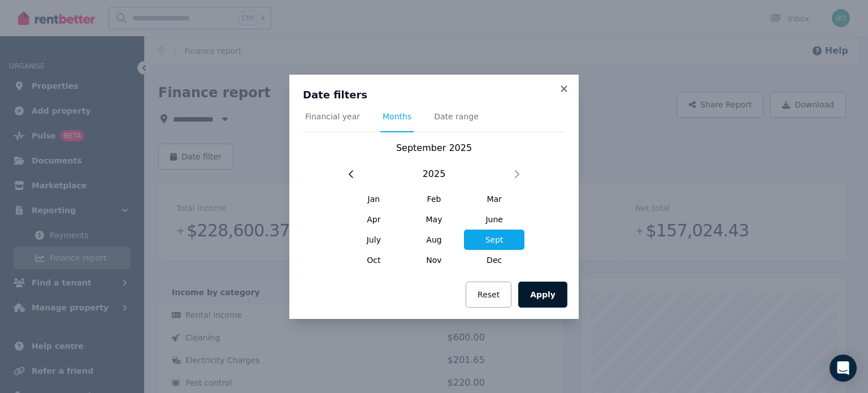 Image resolution: width=868 pixels, height=393 pixels. Describe the element at coordinates (542, 295) in the screenshot. I see `button: Apply` at that location.